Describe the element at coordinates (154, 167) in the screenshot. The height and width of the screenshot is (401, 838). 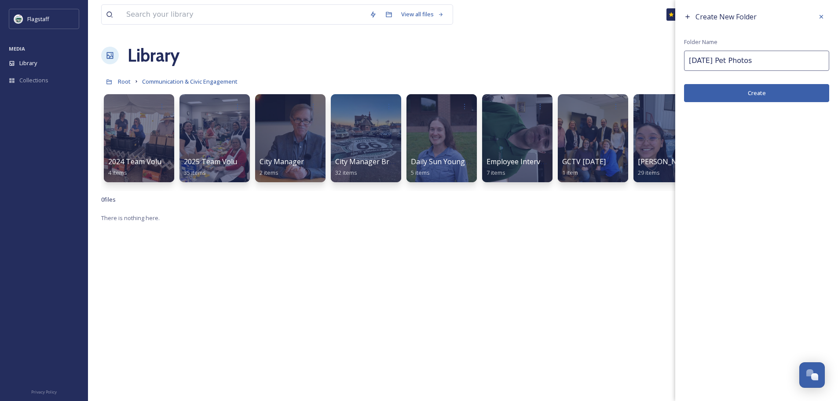
I see `a: 2024 Team Volunteer Event4 items` at that location.